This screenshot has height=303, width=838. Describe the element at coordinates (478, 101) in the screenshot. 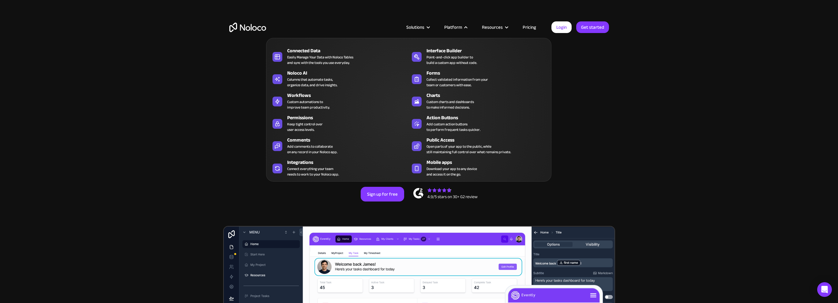

I see `a: ChartsCustom charts and dashboardsto make informed decisions.` at that location.